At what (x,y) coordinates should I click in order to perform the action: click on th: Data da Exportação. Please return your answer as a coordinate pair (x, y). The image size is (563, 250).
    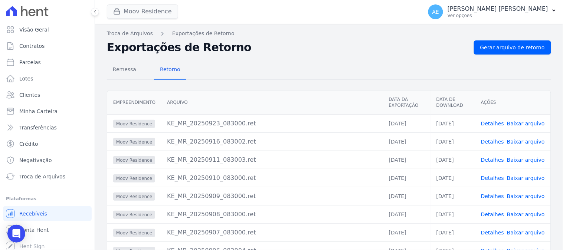
    Looking at the image, I should click on (407, 102).